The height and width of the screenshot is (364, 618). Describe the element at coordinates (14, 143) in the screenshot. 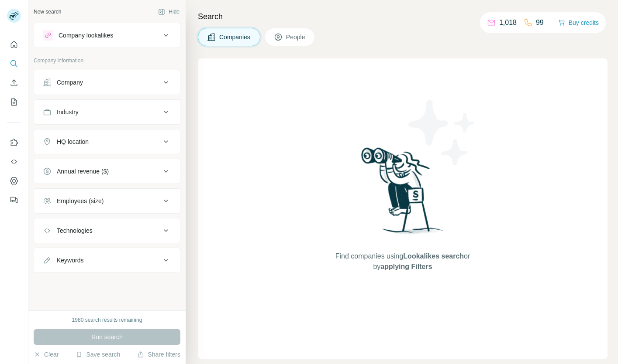

I see `button: Use Surfe on LinkedIn` at that location.